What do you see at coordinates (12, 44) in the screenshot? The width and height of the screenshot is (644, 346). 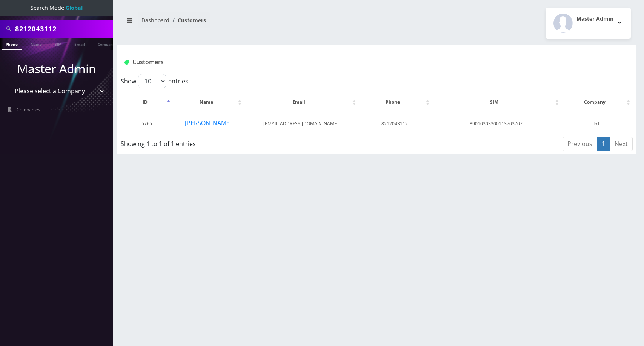 I see `a: Phone` at bounding box center [12, 44].